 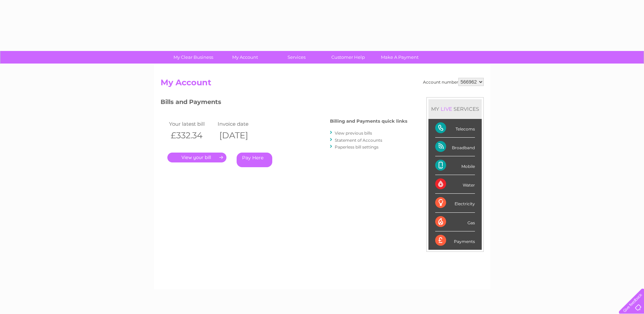 I want to click on div: Electricity, so click(x=455, y=203).